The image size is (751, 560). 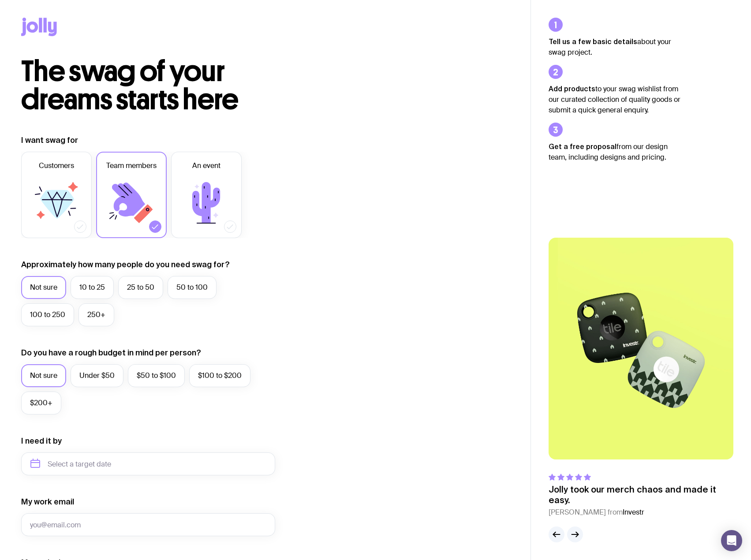 I want to click on span: The swag of your dreams starts here, so click(x=129, y=85).